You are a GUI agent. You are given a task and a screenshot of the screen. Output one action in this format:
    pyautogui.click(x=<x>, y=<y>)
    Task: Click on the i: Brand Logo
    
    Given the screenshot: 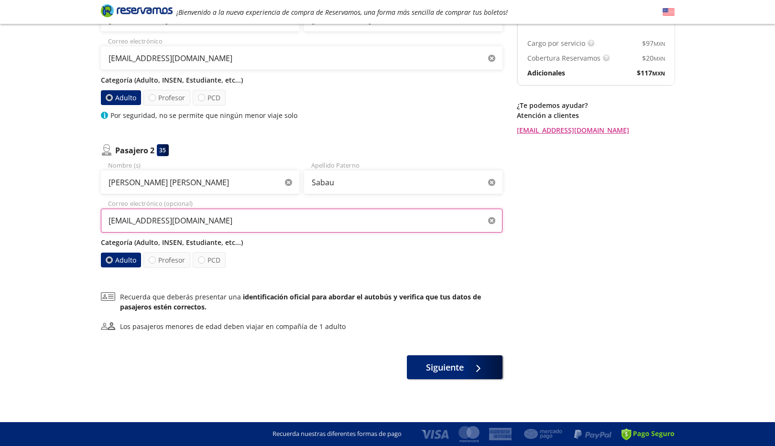 What is the action you would take?
    pyautogui.click(x=137, y=11)
    